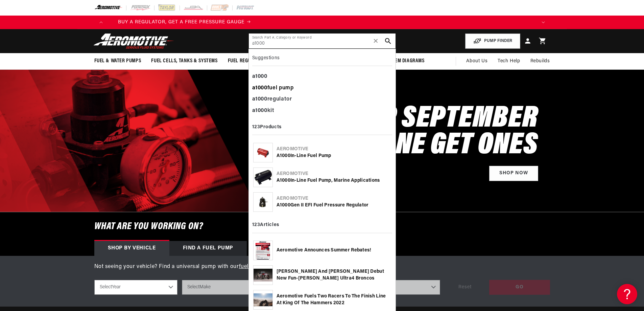  Describe the element at coordinates (493, 41) in the screenshot. I see `button: PUMP FINDER` at that location.